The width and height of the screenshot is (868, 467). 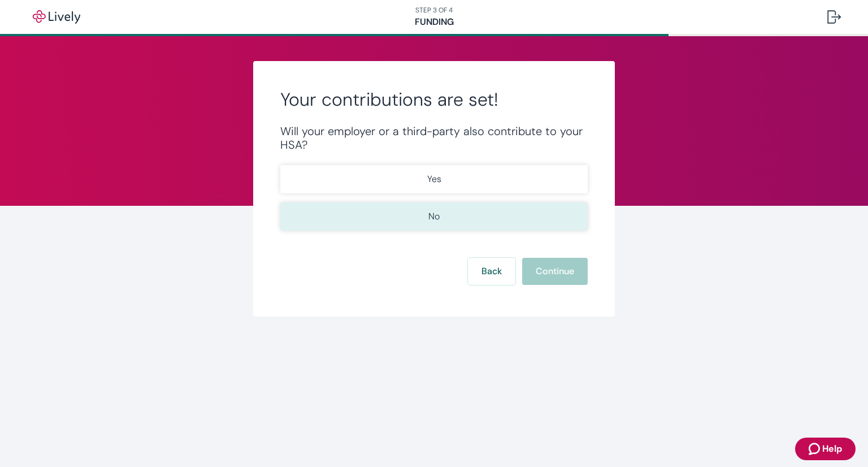 I want to click on p: No, so click(x=434, y=217).